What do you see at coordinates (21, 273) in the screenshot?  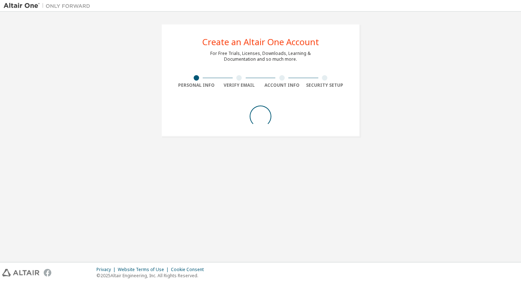 I see `img: altair_logo.svg` at bounding box center [21, 273].